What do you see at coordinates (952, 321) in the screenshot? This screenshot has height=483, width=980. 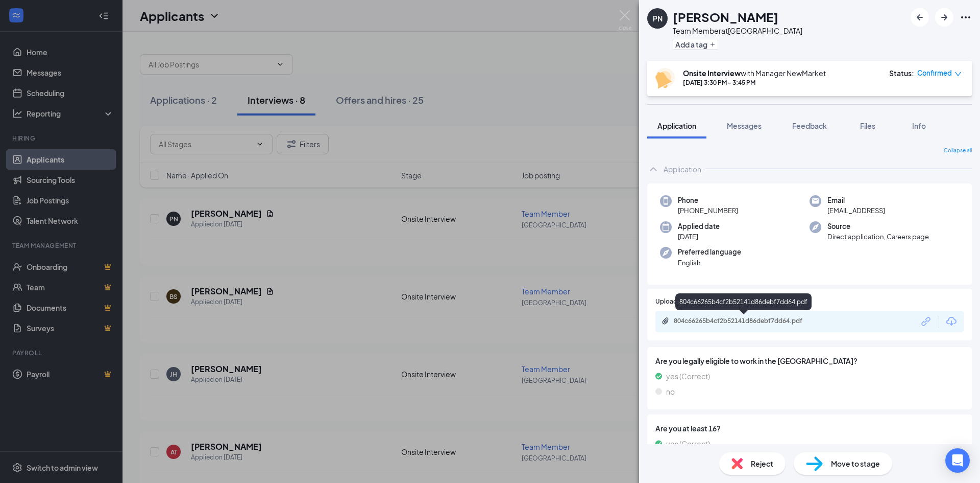 I see `svg: Download` at bounding box center [952, 321].